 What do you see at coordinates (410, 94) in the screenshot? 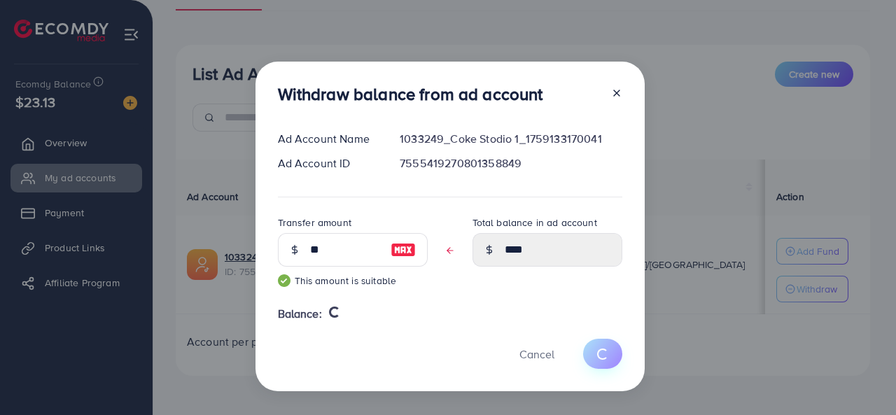
I see `h3: Withdraw balance from ad account` at bounding box center [410, 94].